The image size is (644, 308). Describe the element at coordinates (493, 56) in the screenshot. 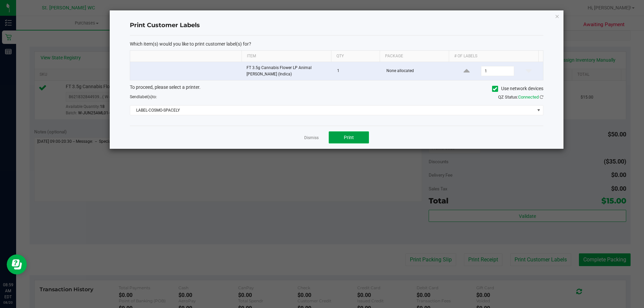

I see `th: # of labels` at that location.